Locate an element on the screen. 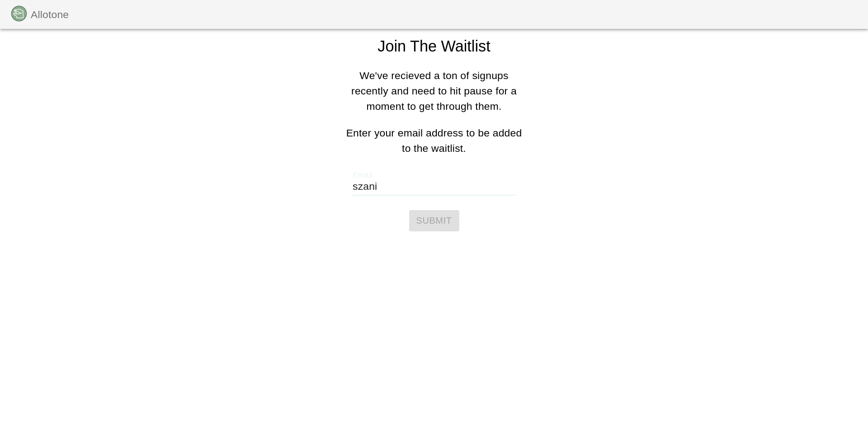  label: Email is located at coordinates (362, 175).